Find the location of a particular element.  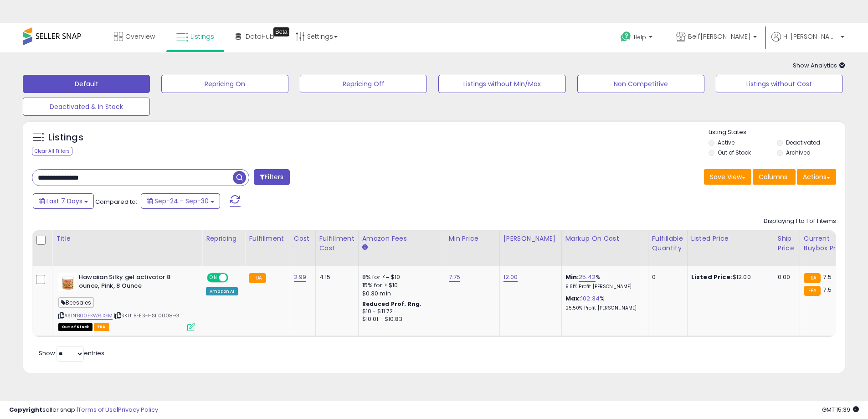

button: Last 7 Days is located at coordinates (64, 200).